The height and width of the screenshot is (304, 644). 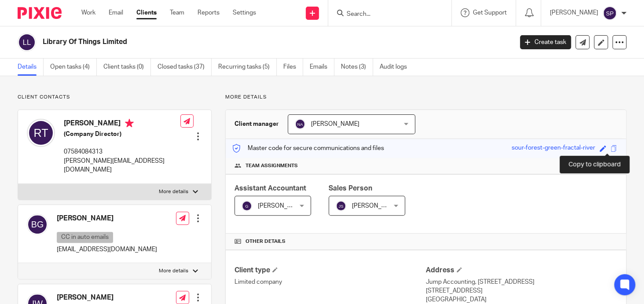 What do you see at coordinates (385, 14) in the screenshot?
I see `input: Search` at bounding box center [385, 14].